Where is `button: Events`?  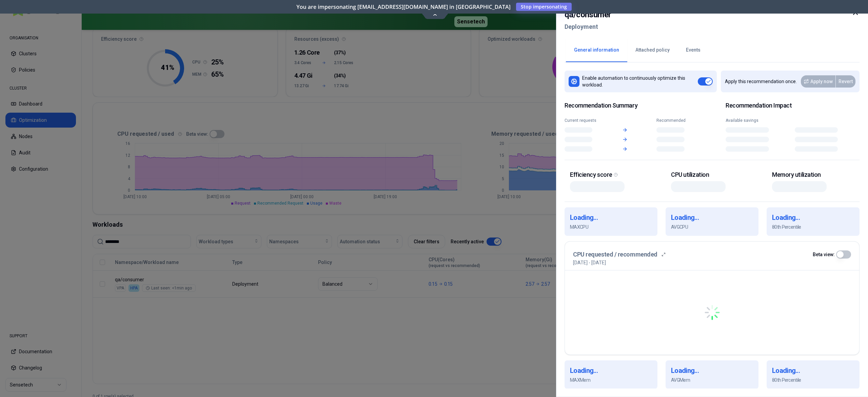
button: Events is located at coordinates (693, 50).